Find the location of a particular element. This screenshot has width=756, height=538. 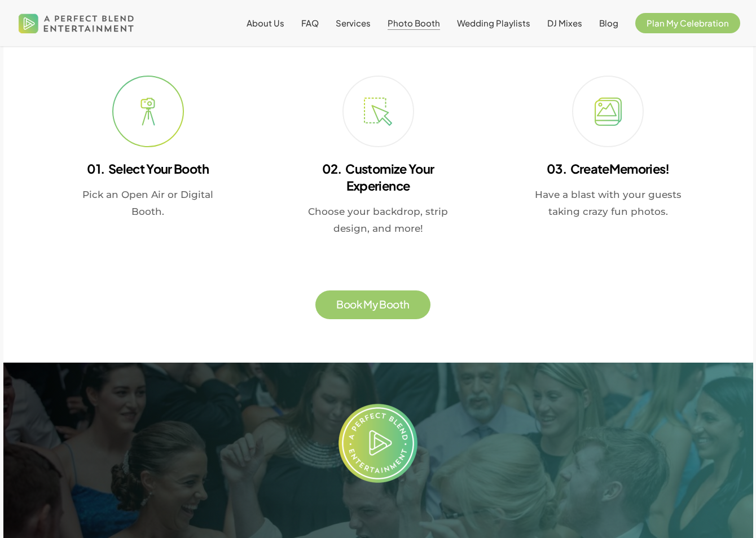

a: Plan My Celebration is located at coordinates (688, 23).